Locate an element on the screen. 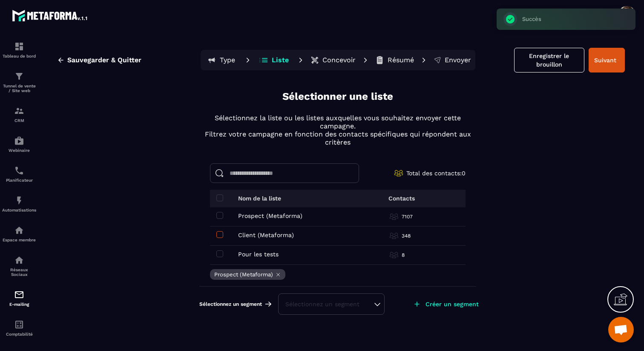  p: Concevoir is located at coordinates (339, 60).